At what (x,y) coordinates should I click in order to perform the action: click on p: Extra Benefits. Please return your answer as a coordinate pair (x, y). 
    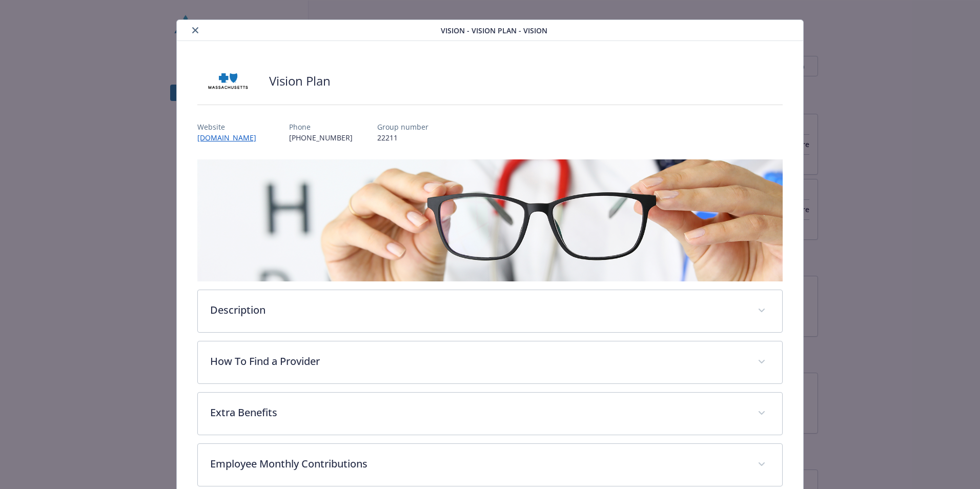
    Looking at the image, I should click on (478, 413).